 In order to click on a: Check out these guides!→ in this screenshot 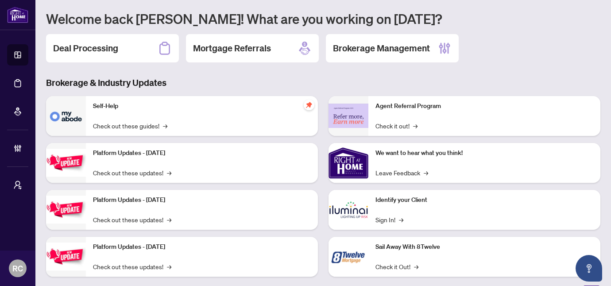, I will do `click(130, 126)`.